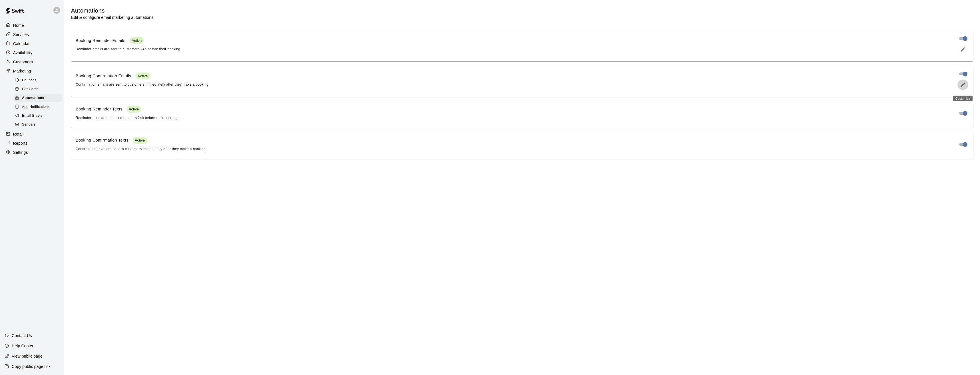 This screenshot has height=375, width=980. What do you see at coordinates (38, 116) in the screenshot?
I see `div: Email Blasts` at bounding box center [38, 116].